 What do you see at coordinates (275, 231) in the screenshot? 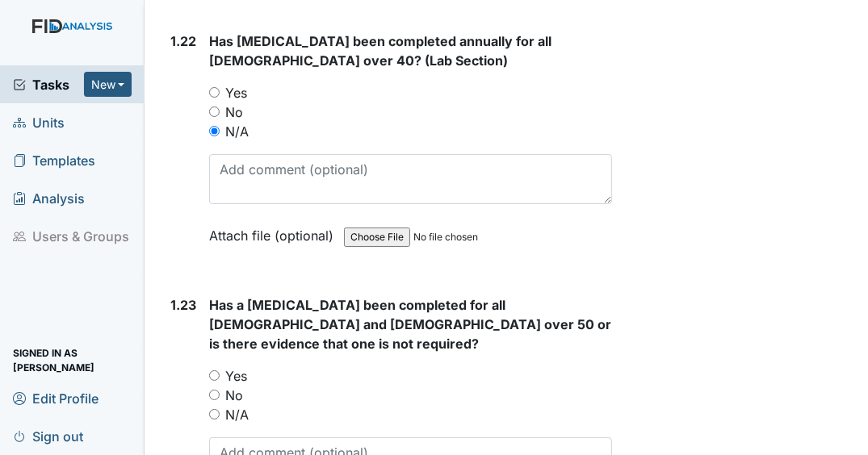
I see `label: Attach file (optional)` at bounding box center [275, 231].